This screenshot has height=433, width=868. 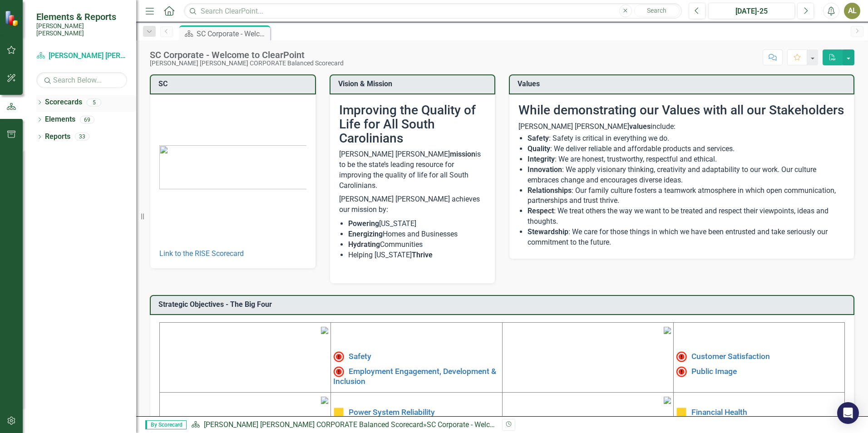 What do you see at coordinates (686, 139) in the screenshot?
I see `li: : Safety is critical in everything we do.` at bounding box center [686, 139].